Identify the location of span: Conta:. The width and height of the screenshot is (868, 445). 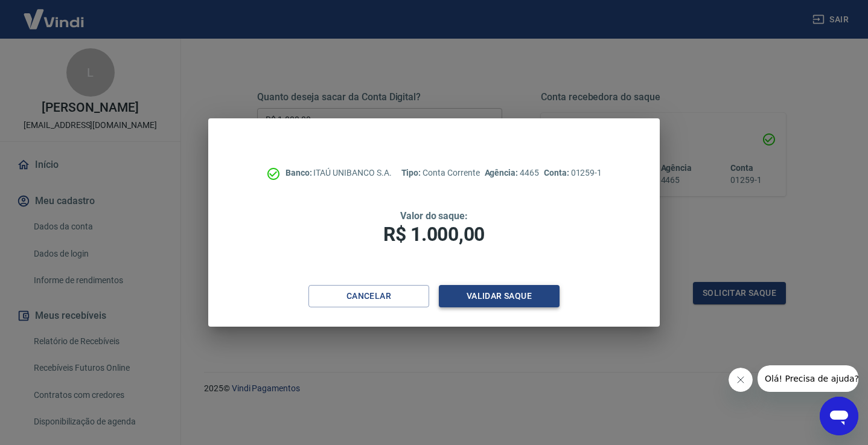
(557, 173).